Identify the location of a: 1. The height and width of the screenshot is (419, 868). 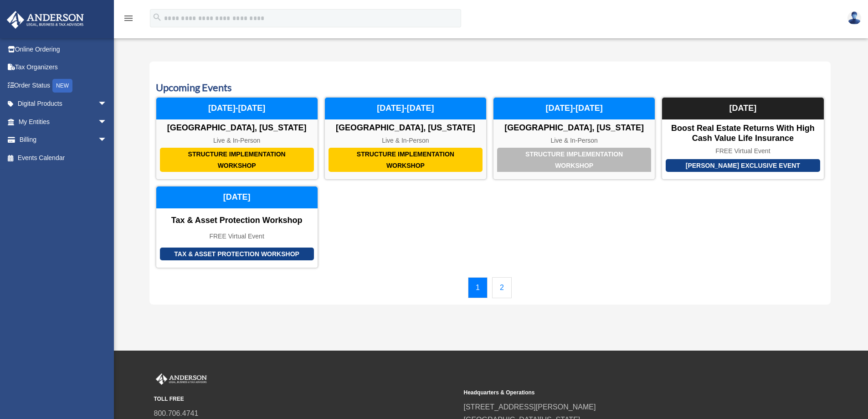
(478, 287).